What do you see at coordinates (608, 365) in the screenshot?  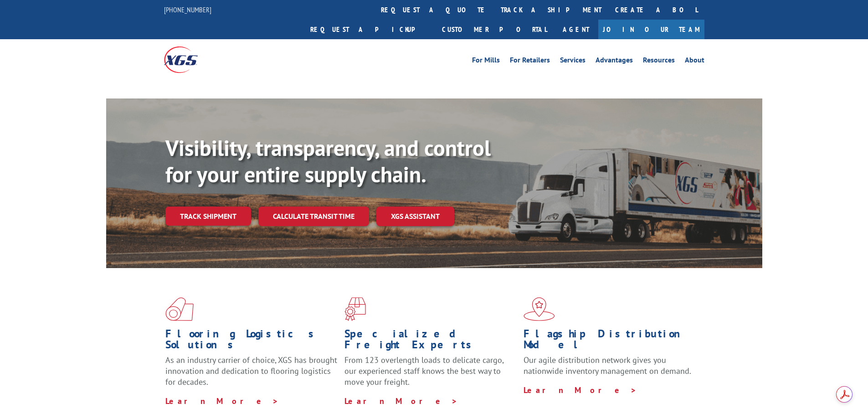 I see `span: Our agile distribution network gives you nationwide inventory management on demand.` at bounding box center [608, 365].